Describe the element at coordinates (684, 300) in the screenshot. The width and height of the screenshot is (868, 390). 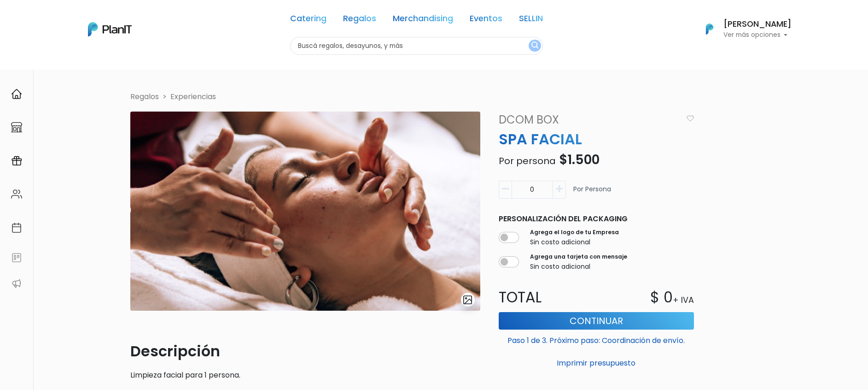
I see `p: + IVA` at that location.